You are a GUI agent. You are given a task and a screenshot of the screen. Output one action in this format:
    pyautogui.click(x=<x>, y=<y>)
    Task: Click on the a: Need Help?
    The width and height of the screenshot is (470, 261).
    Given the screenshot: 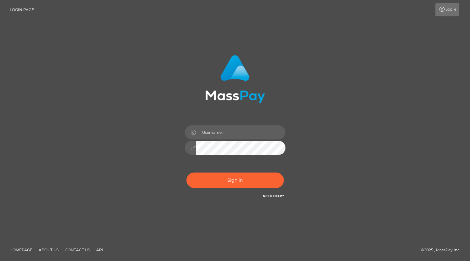 What is the action you would take?
    pyautogui.click(x=273, y=196)
    